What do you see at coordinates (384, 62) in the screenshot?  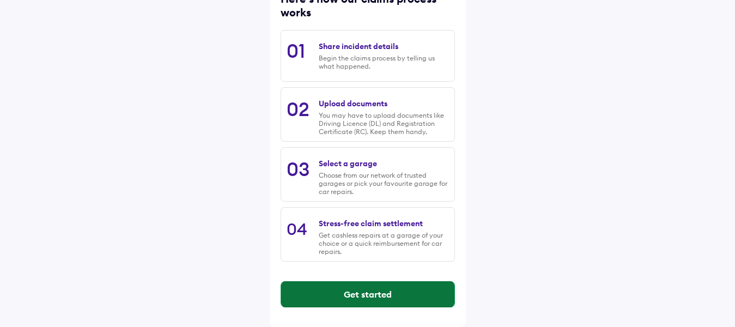 I see `div: Begin the claims process by telling us what happened.` at bounding box center [384, 62].